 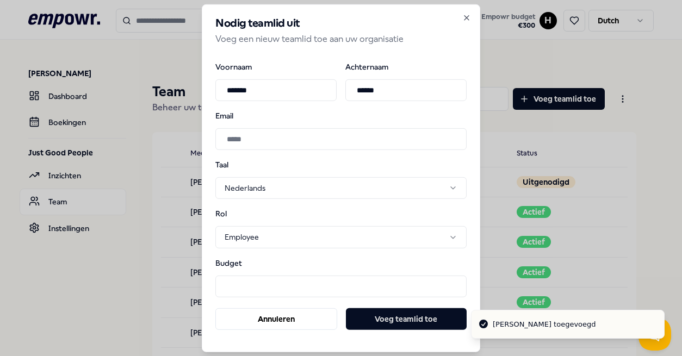 I want to click on h2: Nodig teamlid uit, so click(x=341, y=23).